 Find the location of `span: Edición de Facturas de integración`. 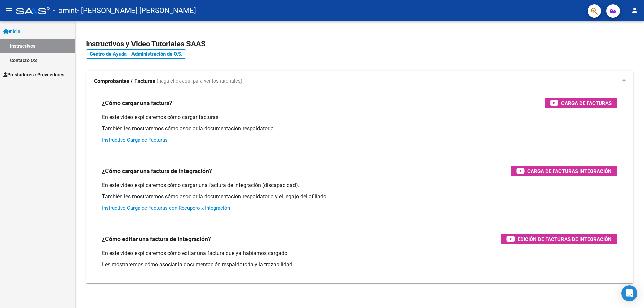

span: Edición de Facturas de integración is located at coordinates (565, 239).